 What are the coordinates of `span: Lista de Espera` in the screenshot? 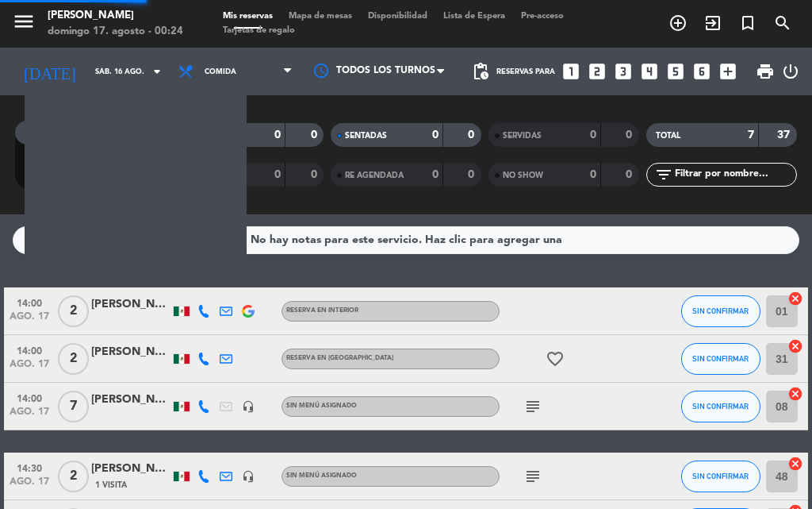 It's located at (474, 16).